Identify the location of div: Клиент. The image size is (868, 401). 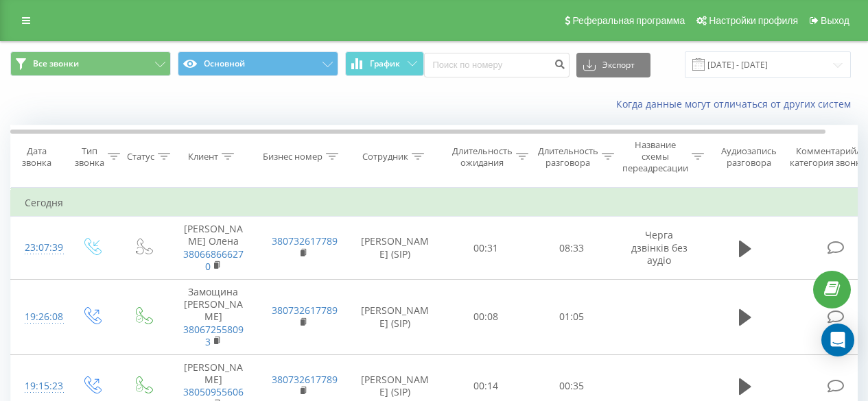
(203, 156).